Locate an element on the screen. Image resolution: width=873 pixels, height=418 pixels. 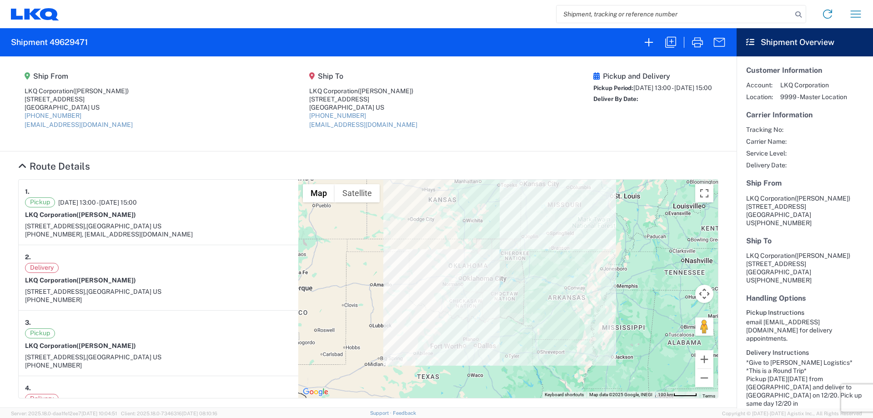
button: Drag Pegman onto the map to open Street View is located at coordinates (704, 326).